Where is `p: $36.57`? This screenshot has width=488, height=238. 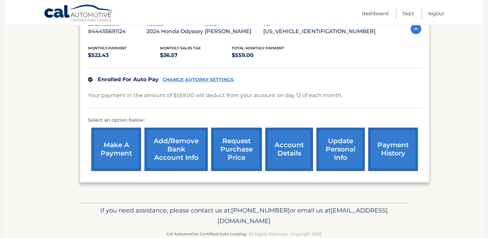 p: $36.57 is located at coordinates (196, 55).